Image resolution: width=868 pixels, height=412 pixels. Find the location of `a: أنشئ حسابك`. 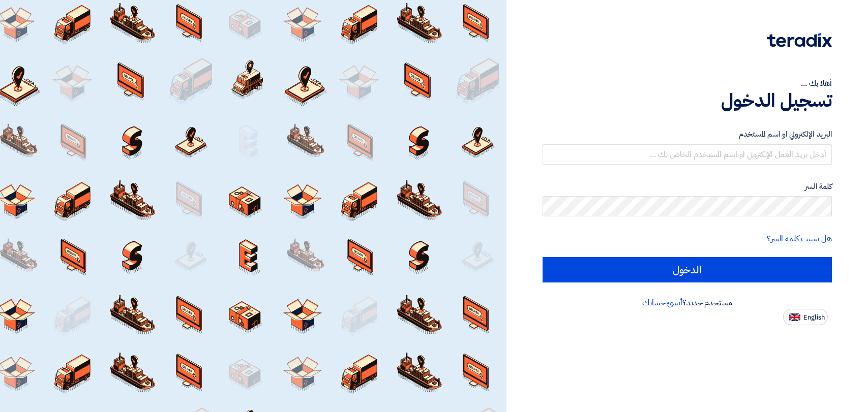

a: أنشئ حسابك is located at coordinates (662, 303).